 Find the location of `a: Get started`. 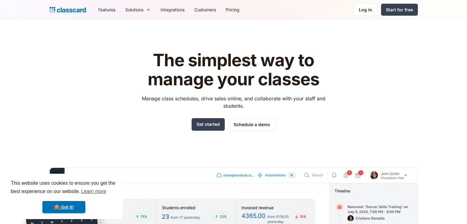

a: Get started is located at coordinates (208, 124).